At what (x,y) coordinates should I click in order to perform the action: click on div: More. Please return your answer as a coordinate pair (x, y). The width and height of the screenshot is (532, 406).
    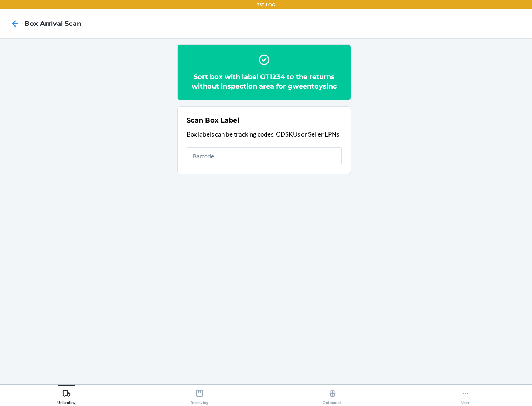
    Looking at the image, I should click on (466, 396).